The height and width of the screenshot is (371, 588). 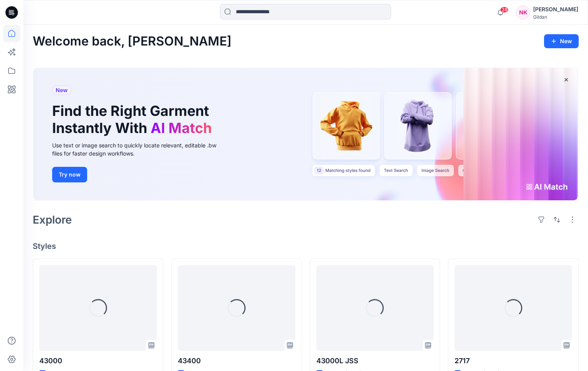 What do you see at coordinates (61, 90) in the screenshot?
I see `span: New` at bounding box center [61, 90].